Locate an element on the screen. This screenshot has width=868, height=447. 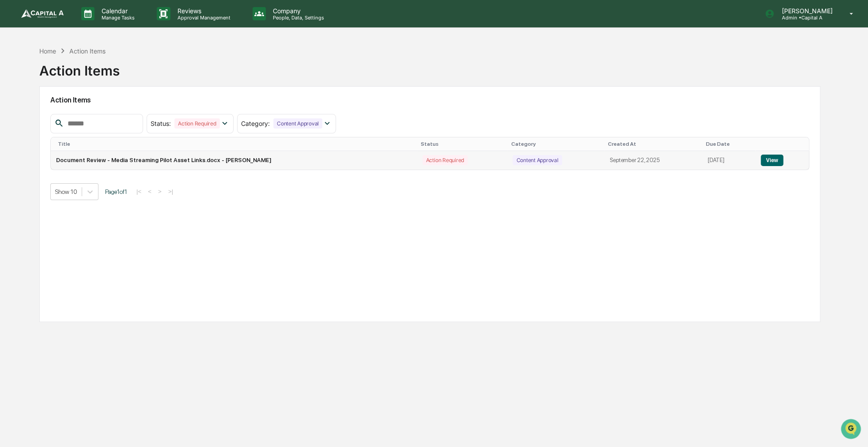
td: September 22, 2025 is located at coordinates (653, 160).